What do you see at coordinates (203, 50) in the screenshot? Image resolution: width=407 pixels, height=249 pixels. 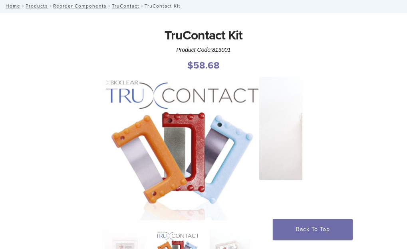 I see `span: Product Code:` at bounding box center [203, 50].